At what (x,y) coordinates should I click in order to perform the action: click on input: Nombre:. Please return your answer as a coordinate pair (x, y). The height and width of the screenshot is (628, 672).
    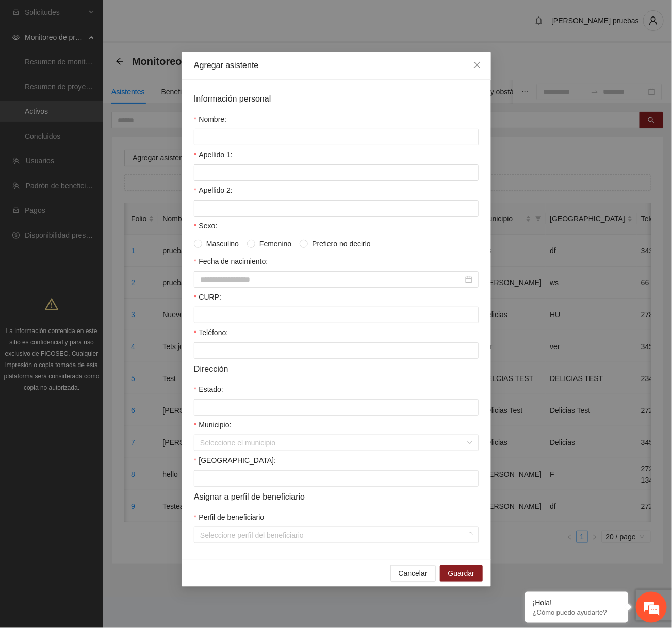
    Looking at the image, I should click on (336, 137).